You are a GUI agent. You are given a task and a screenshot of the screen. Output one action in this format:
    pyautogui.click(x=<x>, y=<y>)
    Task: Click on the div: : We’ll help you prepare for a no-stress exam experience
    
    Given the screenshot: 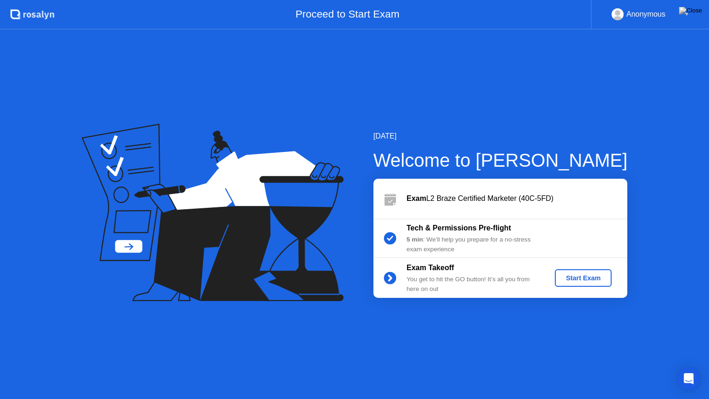 What is the action you would take?
    pyautogui.click(x=473, y=244)
    